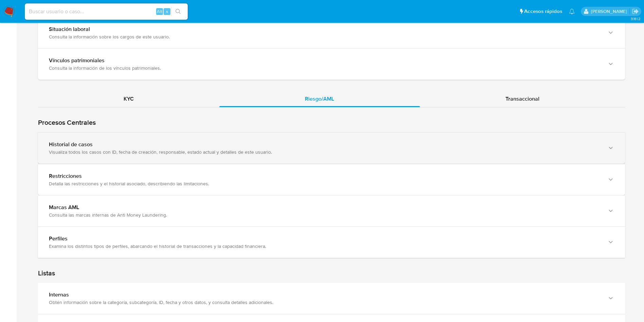  Describe the element at coordinates (635, 19) in the screenshot. I see `span: 3.161.2` at that location.